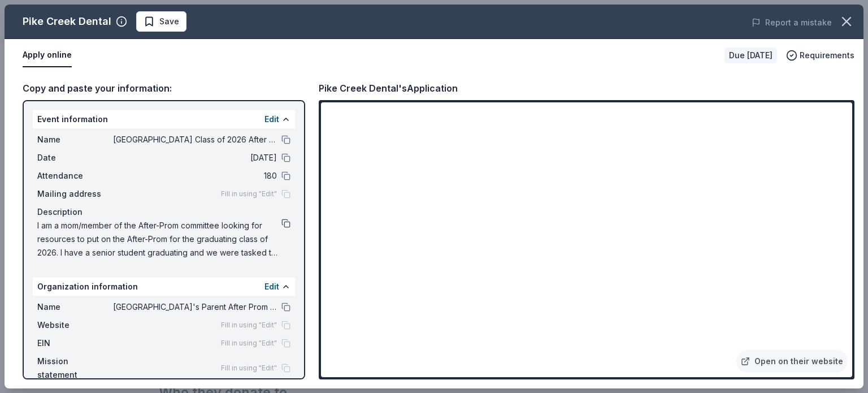  What do you see at coordinates (75, 194) in the screenshot?
I see `span: Mailing address` at bounding box center [75, 194].